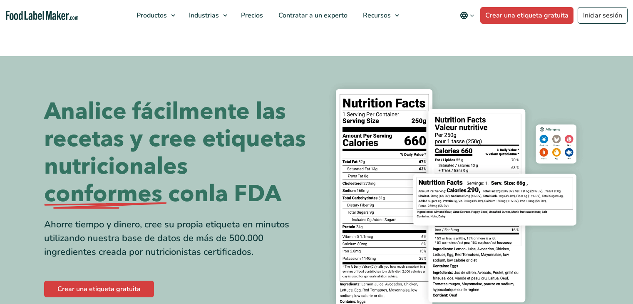  What do you see at coordinates (151, 15) in the screenshot?
I see `span: Productos` at bounding box center [151, 15].